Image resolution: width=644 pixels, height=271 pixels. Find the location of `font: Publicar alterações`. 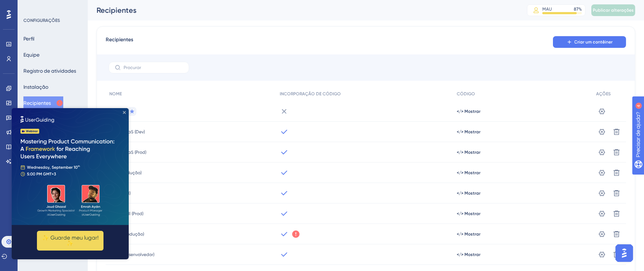

font: Publicar alterações is located at coordinates (614, 10).